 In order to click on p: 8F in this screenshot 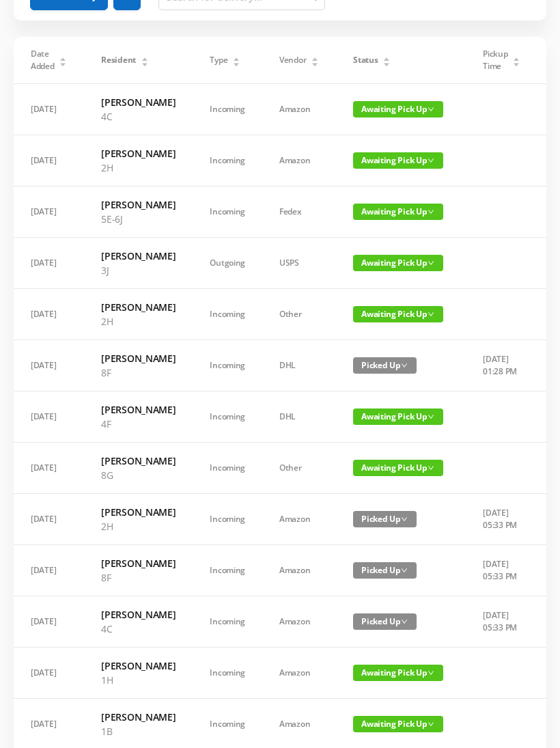, I will do `click(138, 577)`.